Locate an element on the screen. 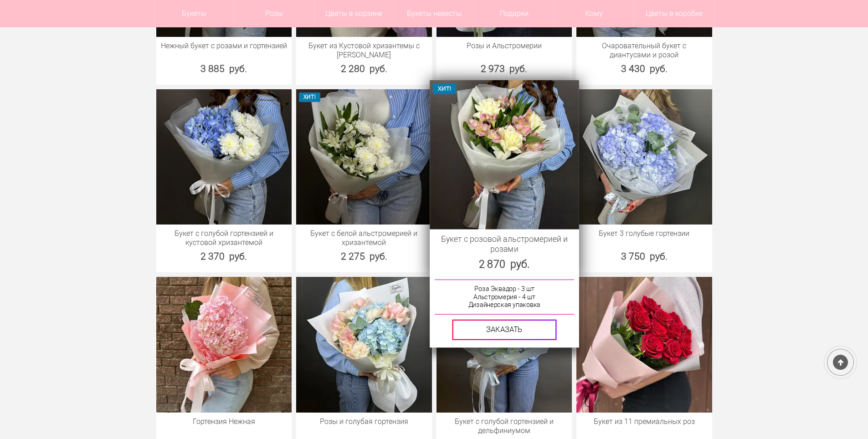 This screenshot has width=868, height=439. div: 2 973 руб. is located at coordinates (504, 69).